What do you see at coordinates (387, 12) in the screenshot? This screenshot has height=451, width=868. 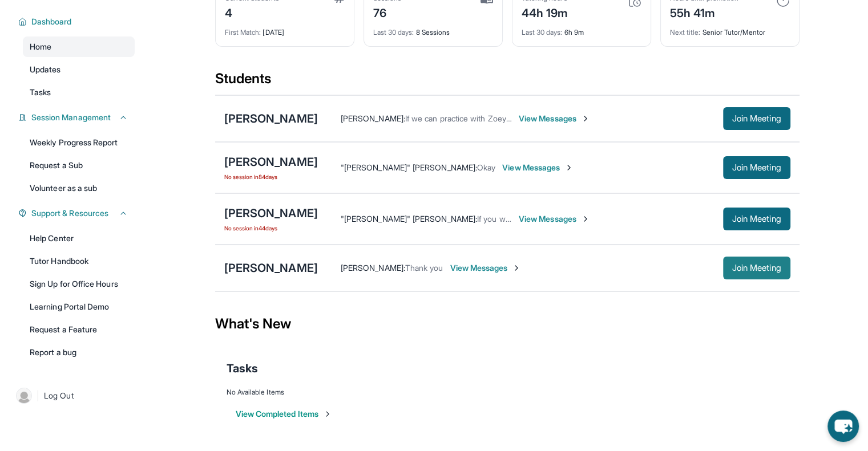 I see `div: 76` at bounding box center [387, 12].